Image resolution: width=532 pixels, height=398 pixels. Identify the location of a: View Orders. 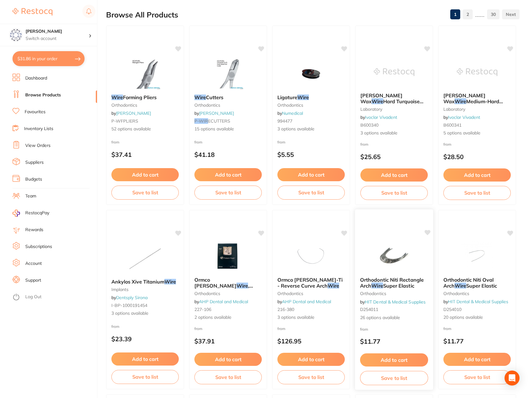
(38, 145).